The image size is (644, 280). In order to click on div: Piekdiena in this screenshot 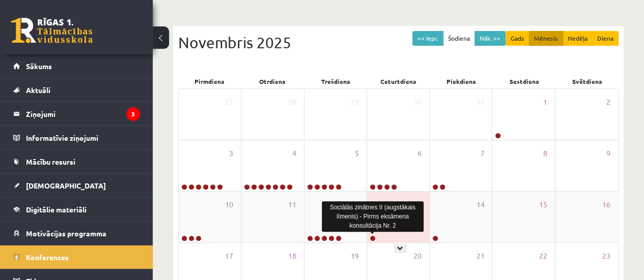, I will do `click(461, 82)`.